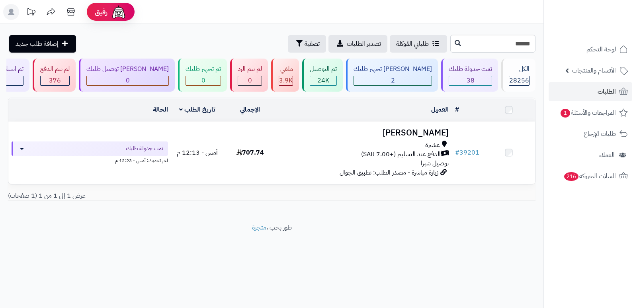 The width and height of the screenshot is (637, 308). Describe the element at coordinates (285, 75) in the screenshot. I see `a: ملغي 3.9K` at that location.